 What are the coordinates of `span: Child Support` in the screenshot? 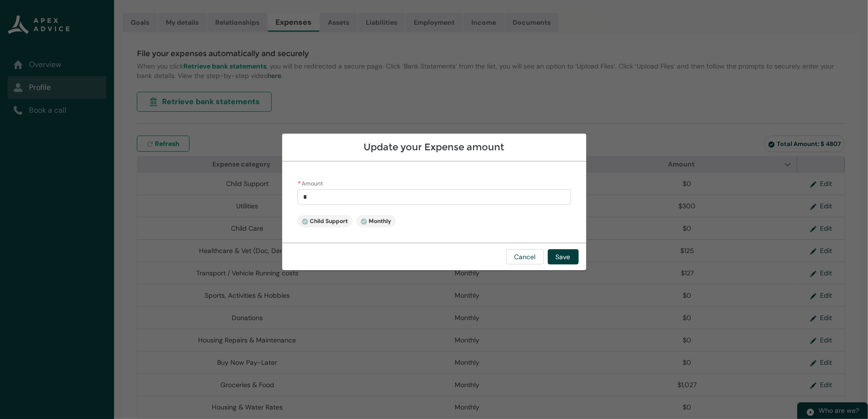 It's located at (325, 221).